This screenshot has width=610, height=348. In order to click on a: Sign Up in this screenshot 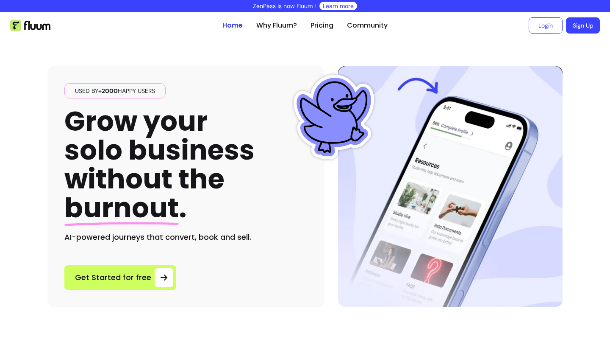, I will do `click(583, 25)`.